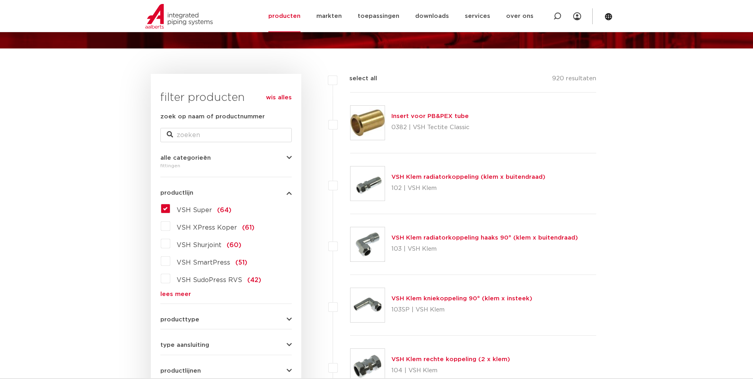 This screenshot has height=379, width=753. What do you see at coordinates (212, 117) in the screenshot?
I see `label: zoek op naam of productnummer` at bounding box center [212, 117].